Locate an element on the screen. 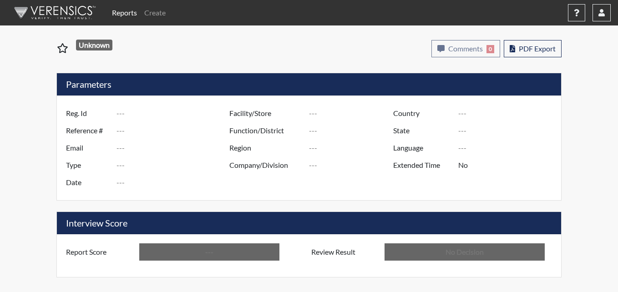 The width and height of the screenshot is (618, 292). label: Type is located at coordinates (88, 165).